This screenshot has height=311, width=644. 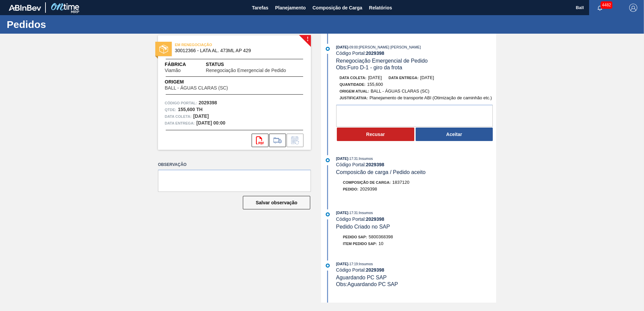 What do you see at coordinates (255, 64) in the screenshot?
I see `span: Status` at bounding box center [255, 64].